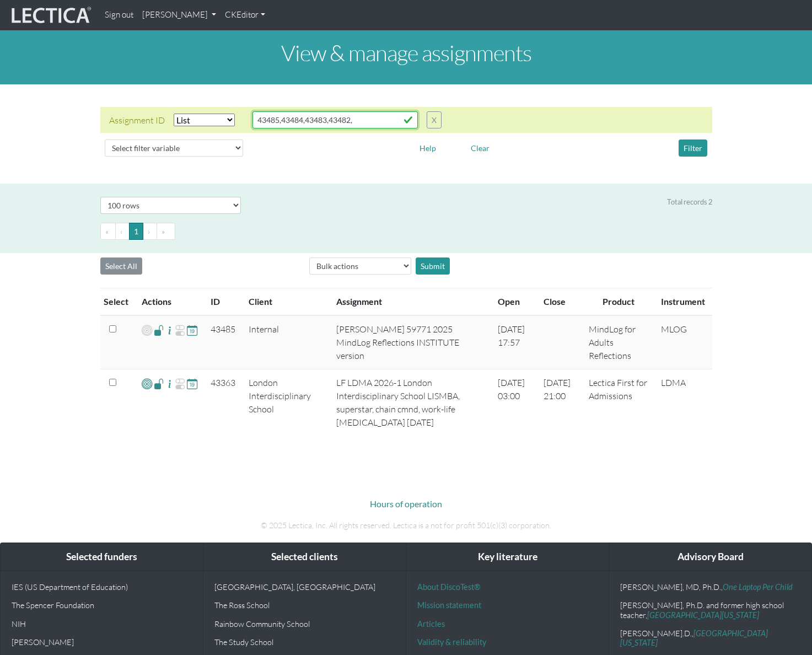  I want to click on img: lecticalive, so click(50, 16).